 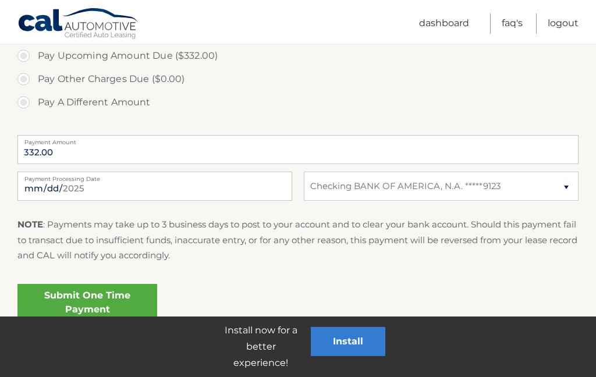 What do you see at coordinates (155, 186) in the screenshot?
I see `input: Payment Date` at bounding box center [155, 186].